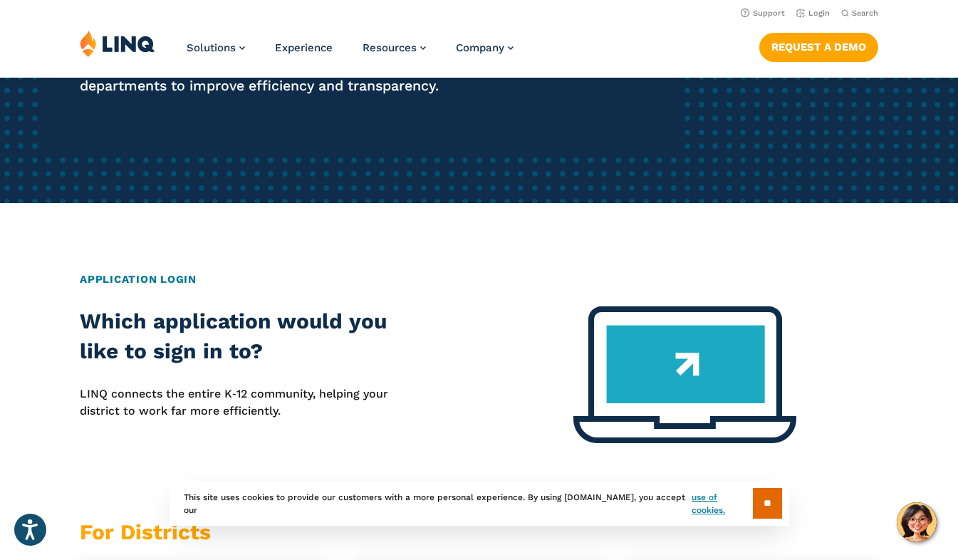 This screenshot has height=560, width=958. Describe the element at coordinates (818, 46) in the screenshot. I see `nav: Button Navigation` at that location.